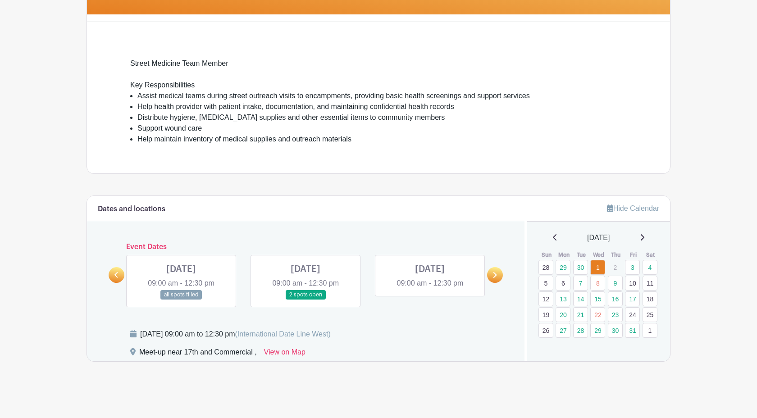 This screenshot has width=757, height=418. Describe the element at coordinates (132, 209) in the screenshot. I see `h6: Dates and locations` at that location.